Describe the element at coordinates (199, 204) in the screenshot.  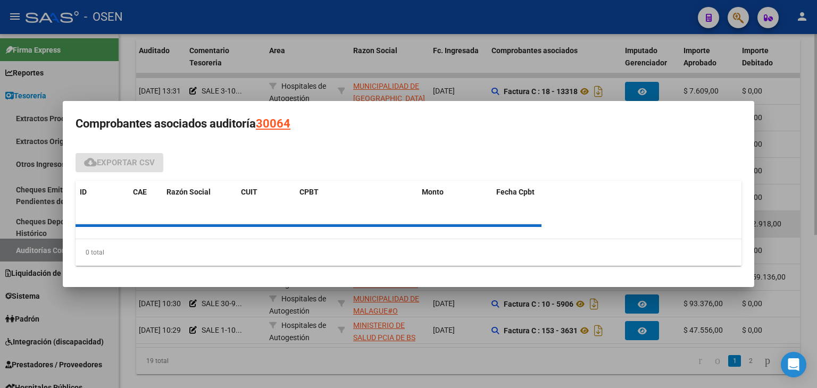
I see `datatable-header-cell: Razón Social` at that location.